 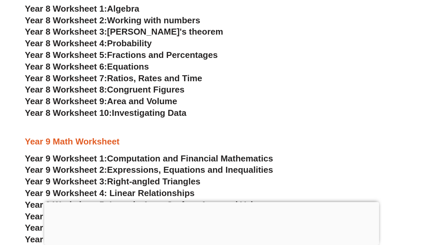 What do you see at coordinates (211, 142) in the screenshot?
I see `h3: Year 9 Math Worksheet` at bounding box center [211, 142].